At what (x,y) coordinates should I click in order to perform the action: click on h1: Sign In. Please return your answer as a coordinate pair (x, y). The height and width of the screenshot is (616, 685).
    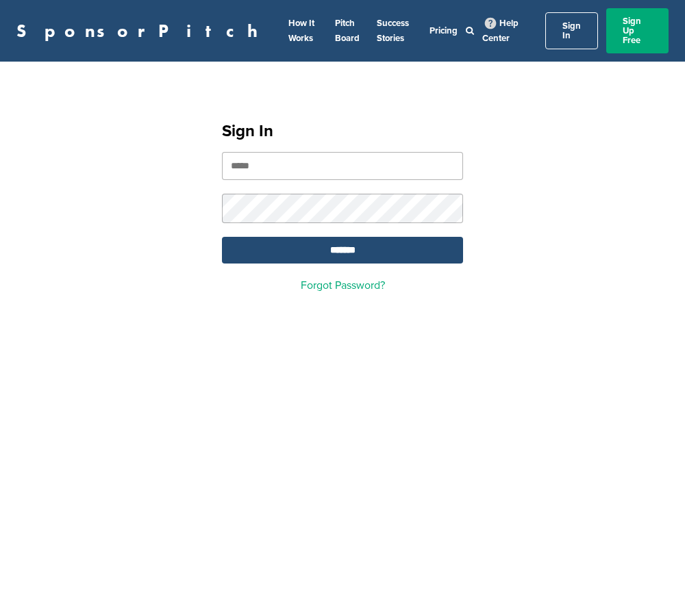
    Looking at the image, I should click on (342, 131).